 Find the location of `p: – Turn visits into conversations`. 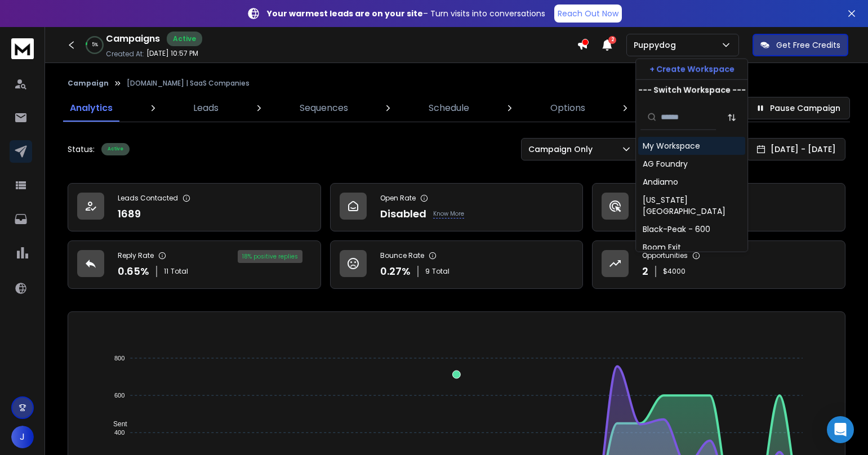

p: – Turn visits into conversations is located at coordinates (406, 13).